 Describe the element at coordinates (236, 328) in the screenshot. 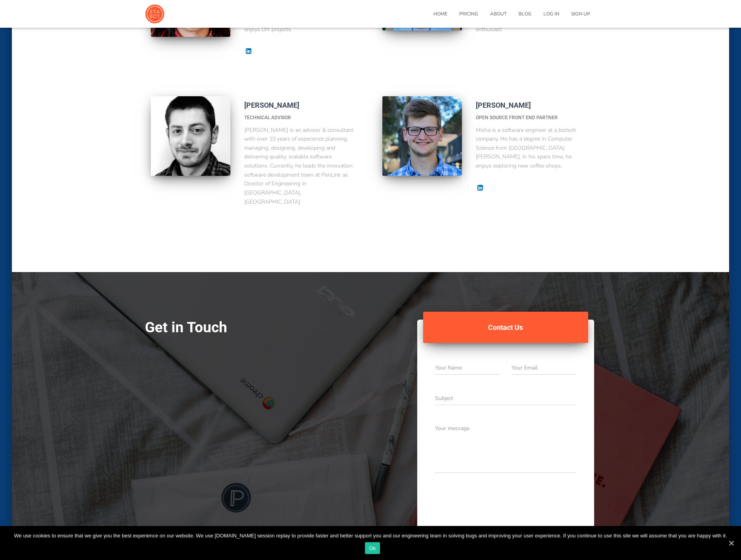

I see `h2: Get in Touch` at that location.